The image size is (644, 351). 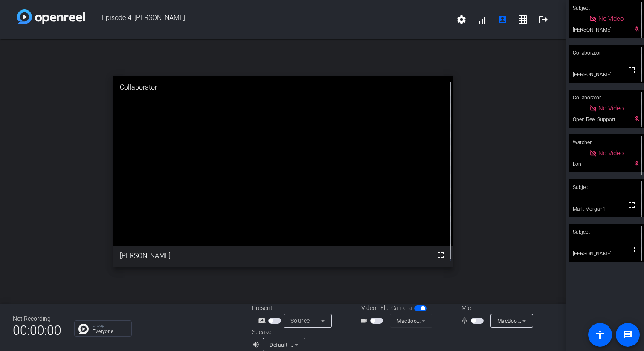 I want to click on mat-icon: accessibility, so click(x=600, y=334).